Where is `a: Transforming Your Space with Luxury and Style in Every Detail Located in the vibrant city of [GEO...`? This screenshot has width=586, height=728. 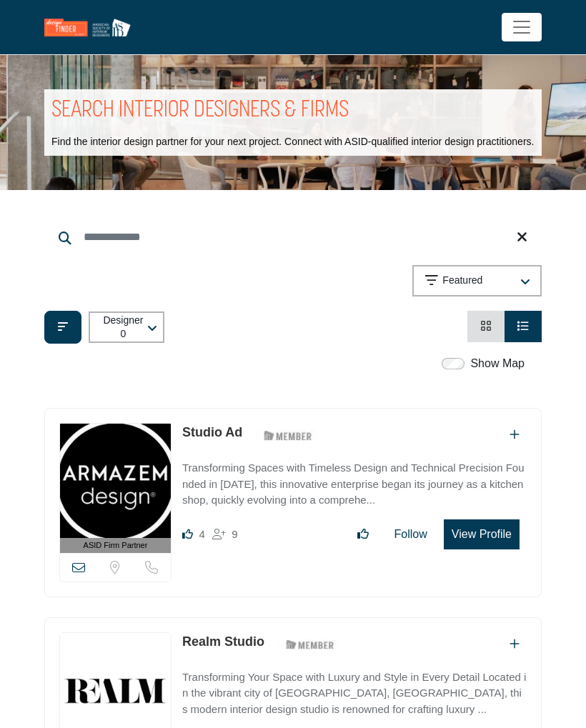 a: Transforming Your Space with Luxury and Style in Every Detail Located in the vibrant city of [GEO... is located at coordinates (355, 689).